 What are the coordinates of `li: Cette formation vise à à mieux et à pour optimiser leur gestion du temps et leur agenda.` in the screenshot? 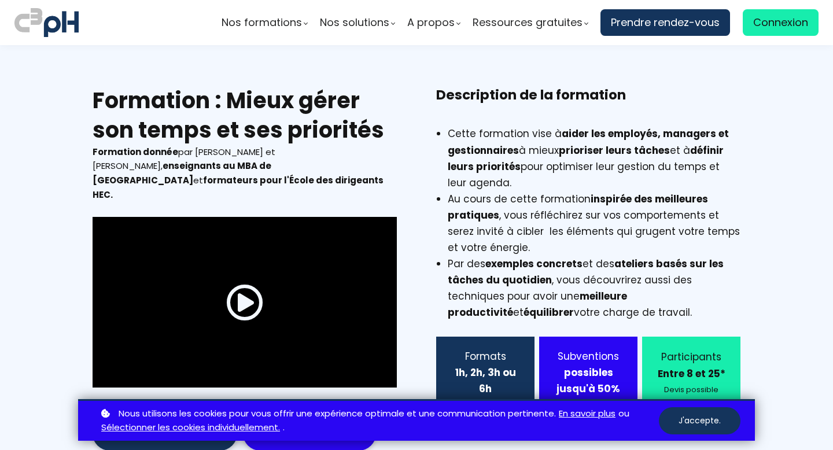 It's located at (594, 158).